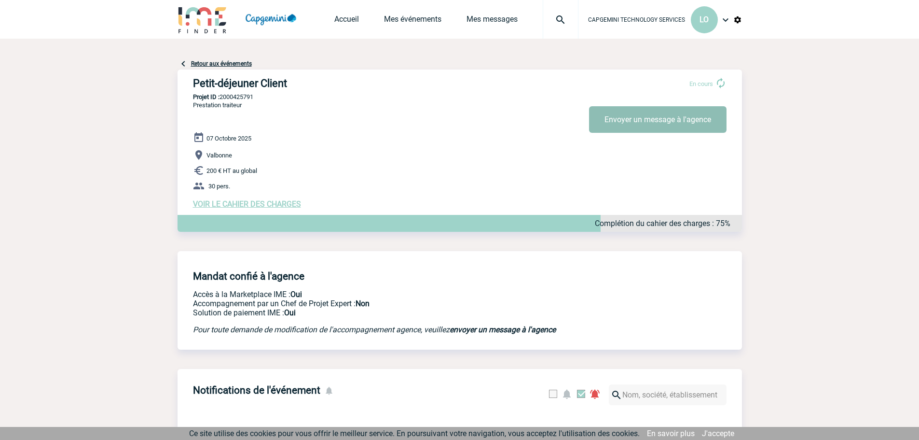 Image resolution: width=919 pixels, height=440 pixels. I want to click on a: VOIR LE CAHIER DES CHARGES, so click(247, 204).